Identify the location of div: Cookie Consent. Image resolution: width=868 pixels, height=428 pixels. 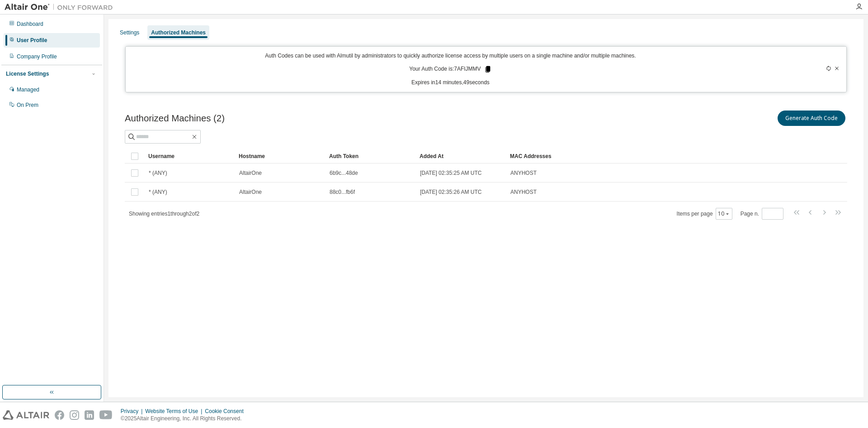
(227, 411).